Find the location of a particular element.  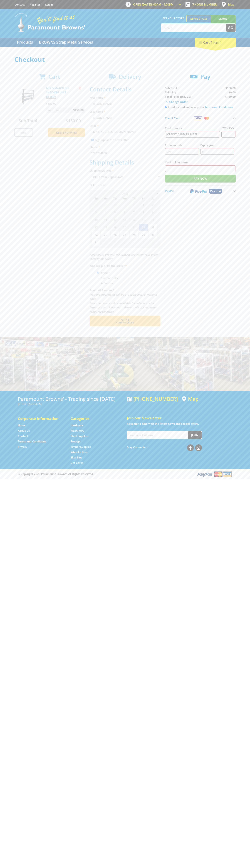

input: MM is located at coordinates (182, 151).